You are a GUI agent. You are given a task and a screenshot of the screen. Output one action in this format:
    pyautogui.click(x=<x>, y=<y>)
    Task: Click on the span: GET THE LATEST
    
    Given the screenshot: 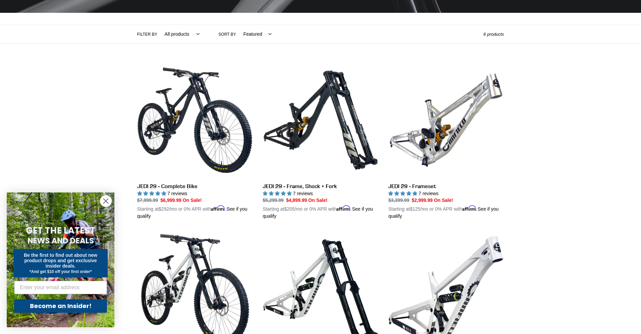 What is the action you would take?
    pyautogui.click(x=61, y=230)
    